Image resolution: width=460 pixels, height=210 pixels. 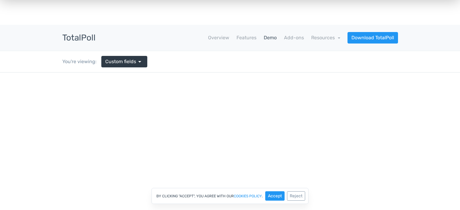 I want to click on a: Download TotalPoll, so click(x=373, y=38).